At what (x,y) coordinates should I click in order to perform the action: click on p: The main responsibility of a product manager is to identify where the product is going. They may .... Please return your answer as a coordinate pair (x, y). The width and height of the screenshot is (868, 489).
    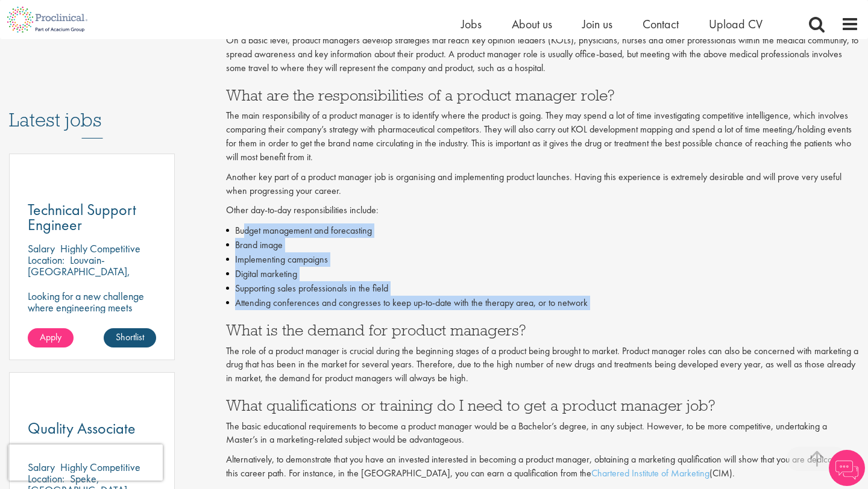
    Looking at the image, I should click on (542, 136).